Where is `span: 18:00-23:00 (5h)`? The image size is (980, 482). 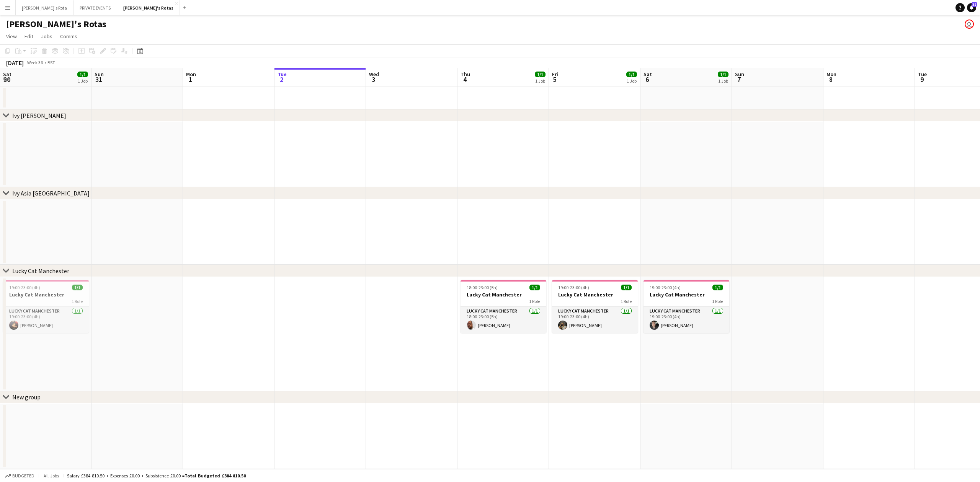 span: 18:00-23:00 (5h) is located at coordinates (482, 287).